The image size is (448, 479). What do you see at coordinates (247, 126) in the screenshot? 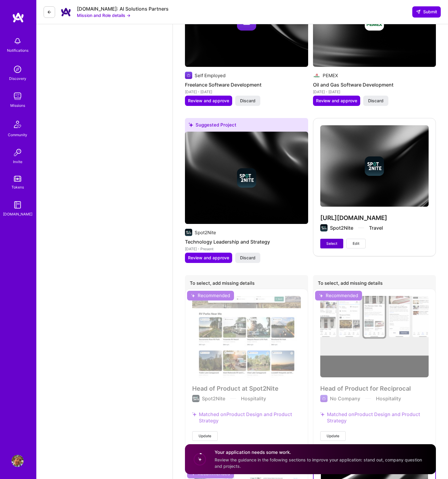
I see `div: Suggested Project` at bounding box center [247, 126].